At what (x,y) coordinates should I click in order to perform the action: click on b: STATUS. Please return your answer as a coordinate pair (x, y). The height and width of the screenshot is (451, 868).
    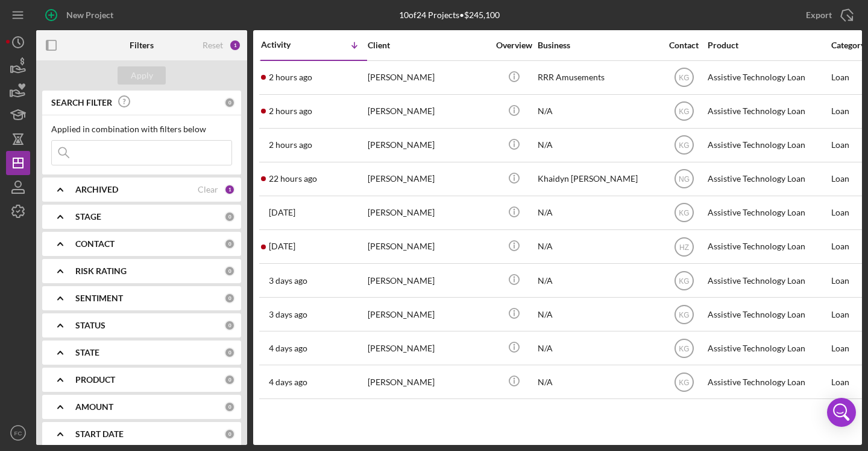
    Looking at the image, I should click on (91, 325).